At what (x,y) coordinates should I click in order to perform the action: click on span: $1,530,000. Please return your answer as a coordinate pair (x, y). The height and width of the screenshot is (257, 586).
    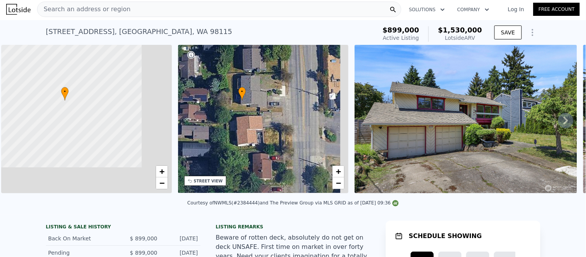
    Looking at the image, I should click on (460, 30).